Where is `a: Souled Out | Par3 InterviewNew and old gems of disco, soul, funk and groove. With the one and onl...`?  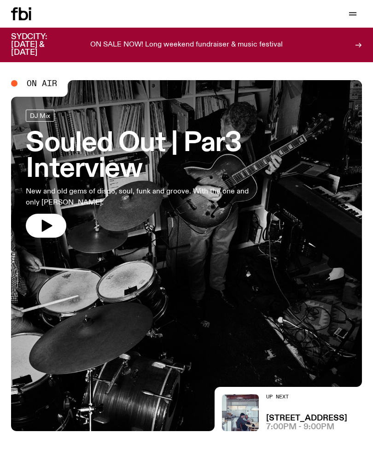
a: Souled Out | Par3 InterviewNew and old gems of disco, soul, funk and groove. With the one and onl... is located at coordinates (186, 174).